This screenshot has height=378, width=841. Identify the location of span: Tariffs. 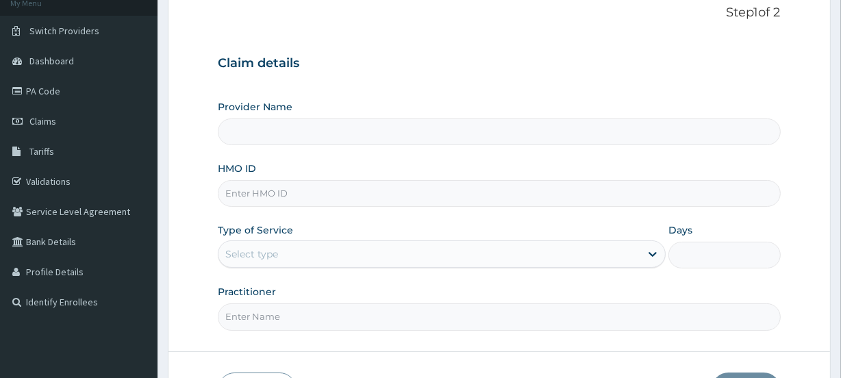
(42, 151).